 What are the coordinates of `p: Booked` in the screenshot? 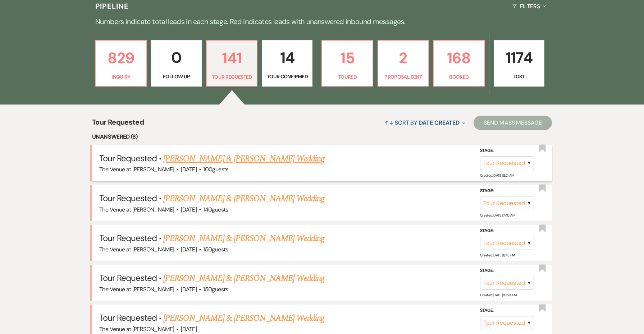 It's located at (459, 77).